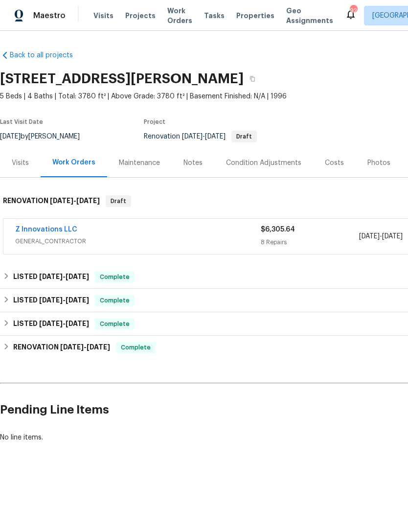 Image resolution: width=408 pixels, height=532 pixels. I want to click on span: Properties, so click(255, 15).